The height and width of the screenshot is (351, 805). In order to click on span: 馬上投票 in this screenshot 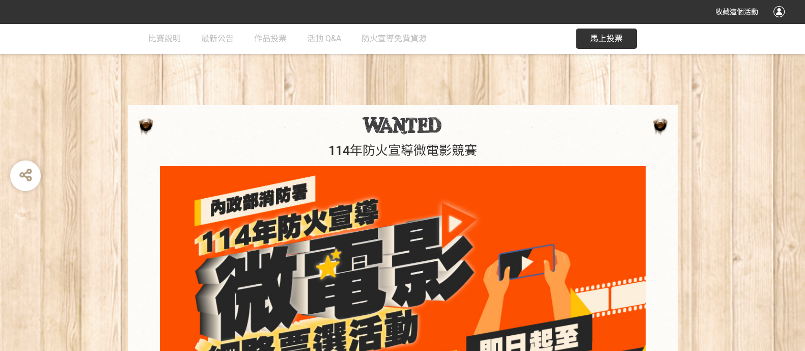, I will do `click(606, 38)`.